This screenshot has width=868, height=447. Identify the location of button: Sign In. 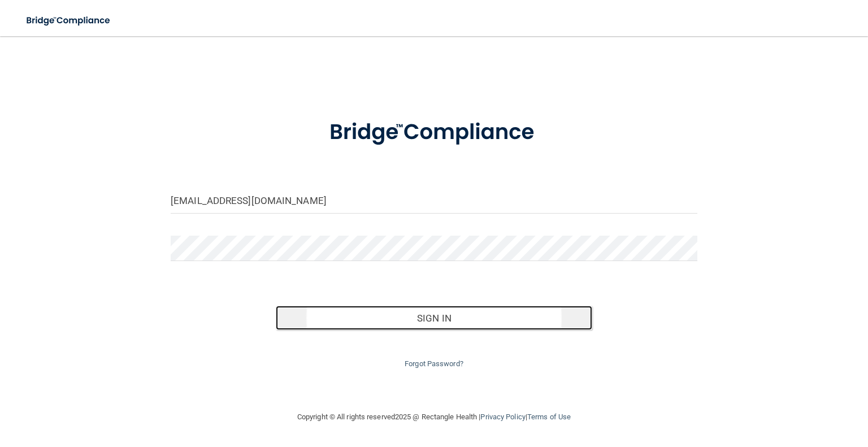
(433, 318).